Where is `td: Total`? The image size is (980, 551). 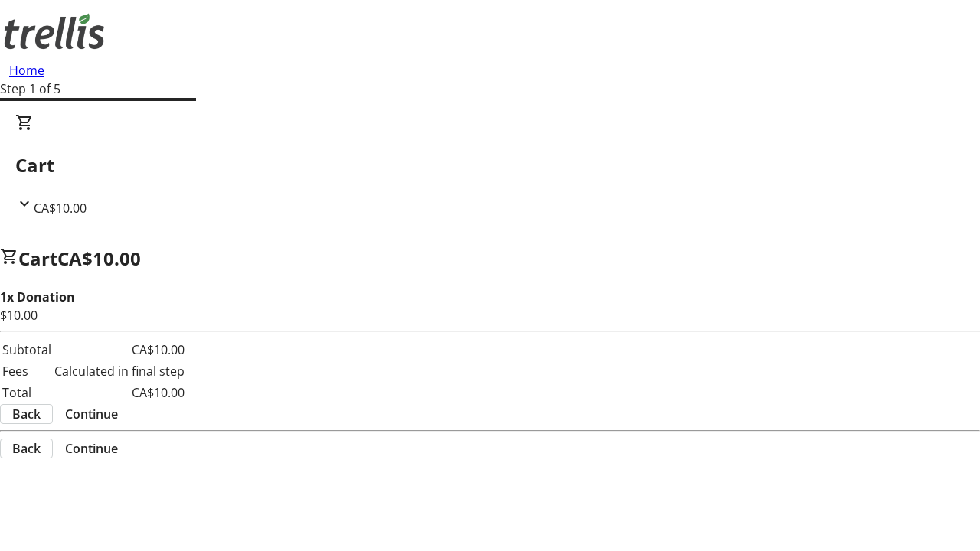 td: Total is located at coordinates (27, 393).